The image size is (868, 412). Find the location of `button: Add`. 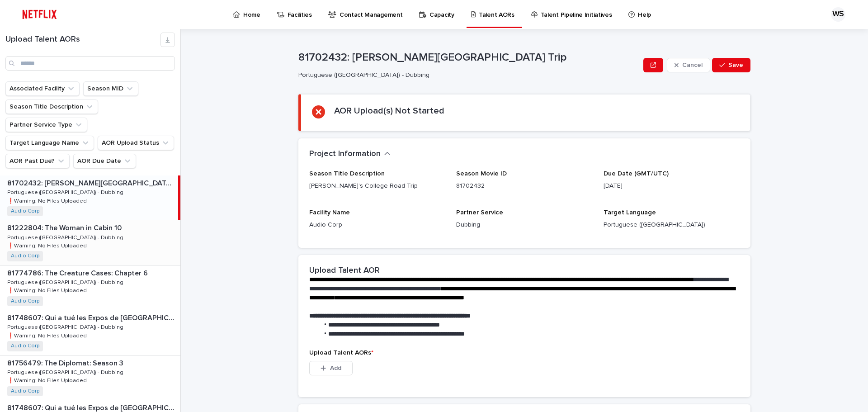

button: Add is located at coordinates (331, 368).